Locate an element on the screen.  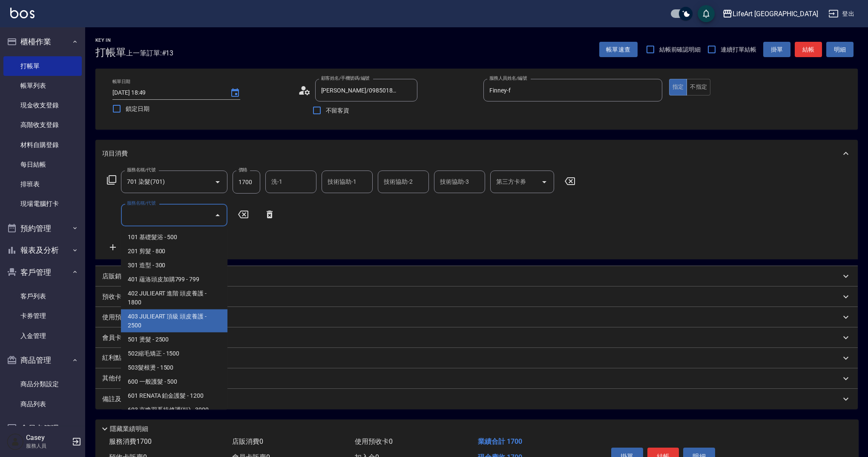
p: 使用預收卡 is located at coordinates (118, 318).